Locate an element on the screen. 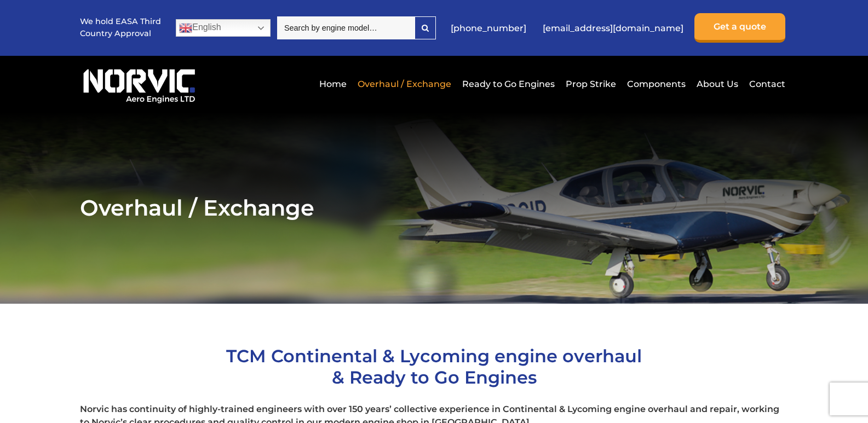 The width and height of the screenshot is (868, 423). img: en is located at coordinates (186, 28).